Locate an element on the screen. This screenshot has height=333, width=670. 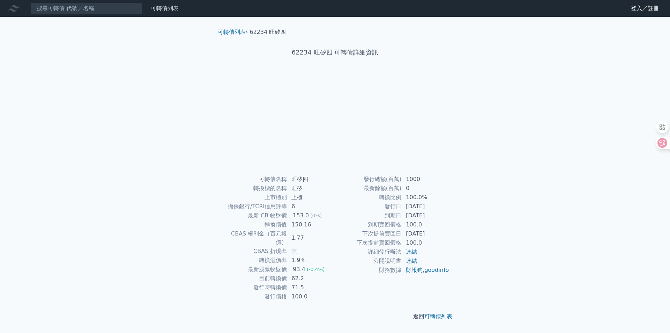
td: 0 is located at coordinates (426, 188).